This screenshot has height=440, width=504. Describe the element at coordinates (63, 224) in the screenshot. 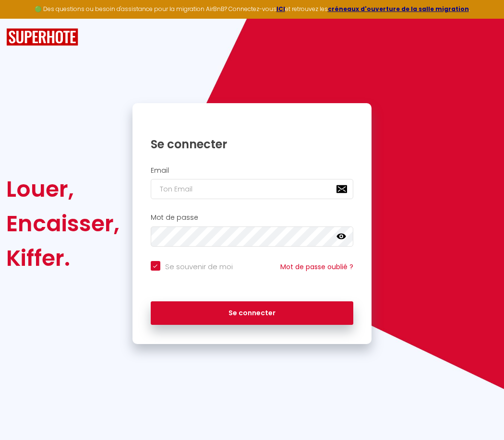

I see `div: Encaisser,` at that location.